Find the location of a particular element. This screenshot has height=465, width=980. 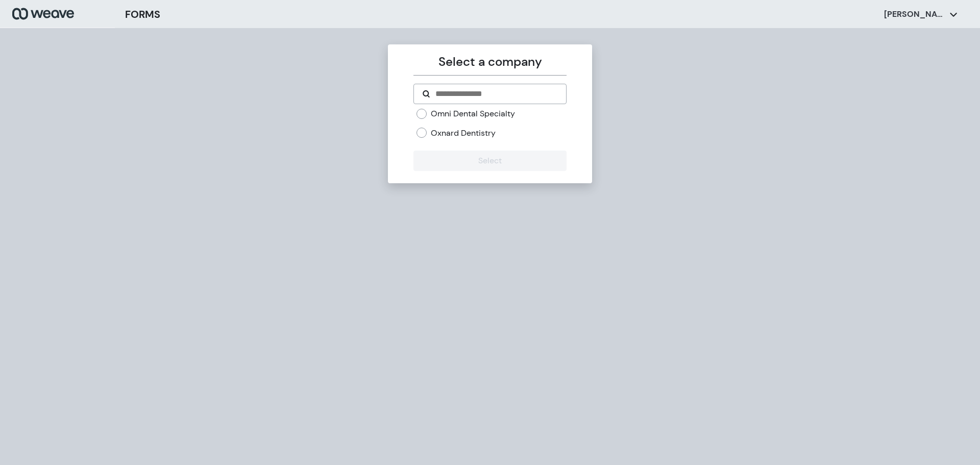

input: Search is located at coordinates (496, 94).